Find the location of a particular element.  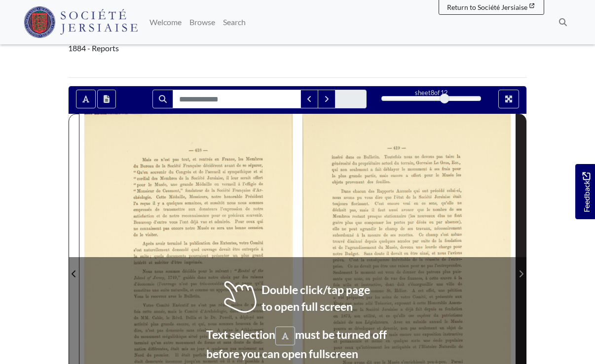

div: 1884 - Reports is located at coordinates (298, 48).